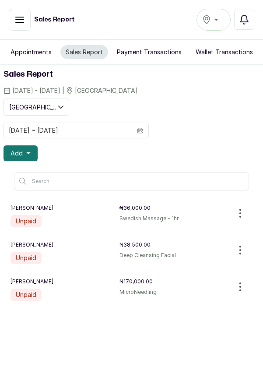 The width and height of the screenshot is (263, 367). I want to click on button: Add, so click(21, 153).